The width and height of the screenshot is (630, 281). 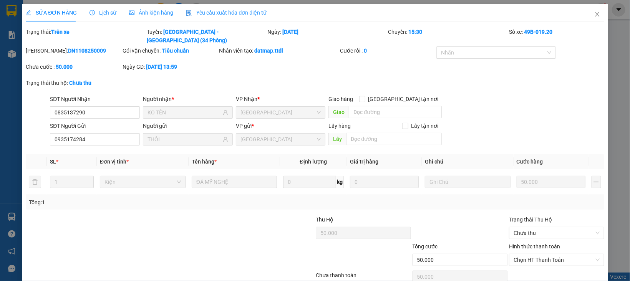 I want to click on button: delete, so click(x=35, y=182).